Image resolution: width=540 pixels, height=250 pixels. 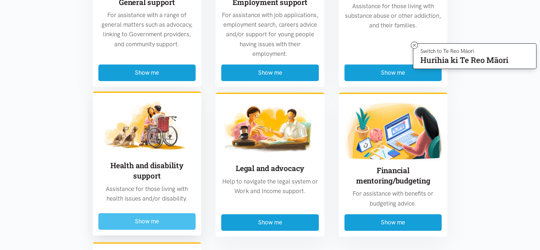 What do you see at coordinates (465, 51) in the screenshot?
I see `p: Switch to Te Reo Māori` at bounding box center [465, 51].